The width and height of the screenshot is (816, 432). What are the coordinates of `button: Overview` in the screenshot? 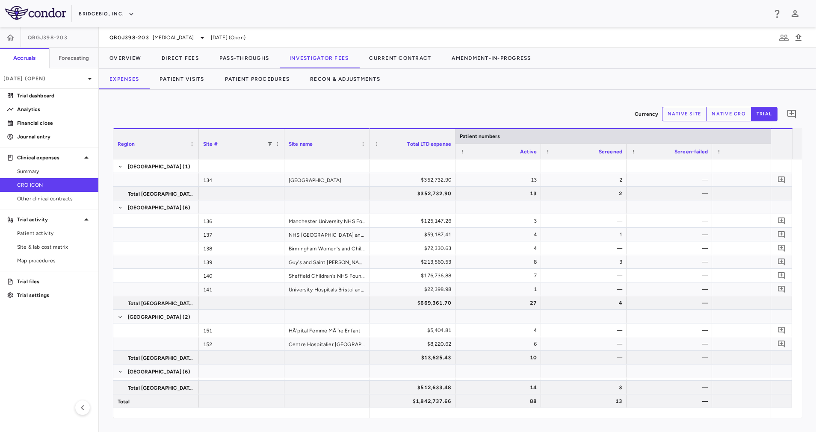 It's located at (125, 58).